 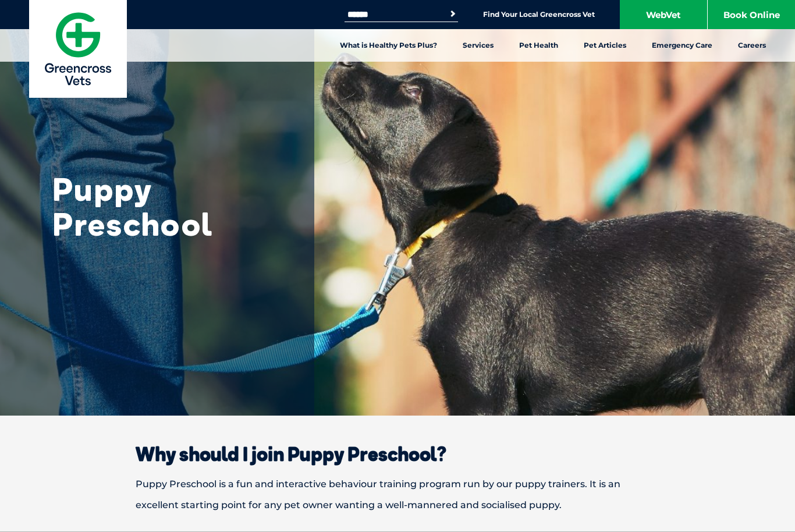 I want to click on a: Services, so click(x=478, y=45).